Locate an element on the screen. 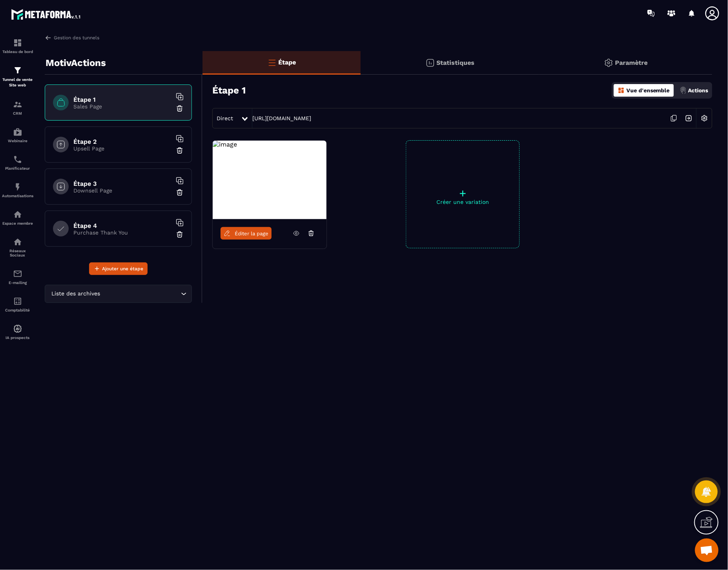 Image resolution: width=728 pixels, height=570 pixels. div: Ouvrir le chat is located at coordinates (707, 550).